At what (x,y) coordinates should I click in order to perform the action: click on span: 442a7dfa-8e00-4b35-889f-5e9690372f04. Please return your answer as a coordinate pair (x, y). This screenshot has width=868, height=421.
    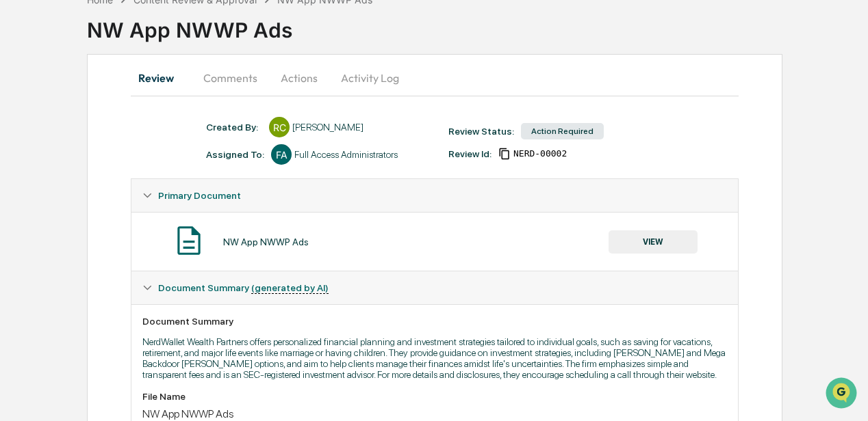
    Looking at the image, I should click on (540, 154).